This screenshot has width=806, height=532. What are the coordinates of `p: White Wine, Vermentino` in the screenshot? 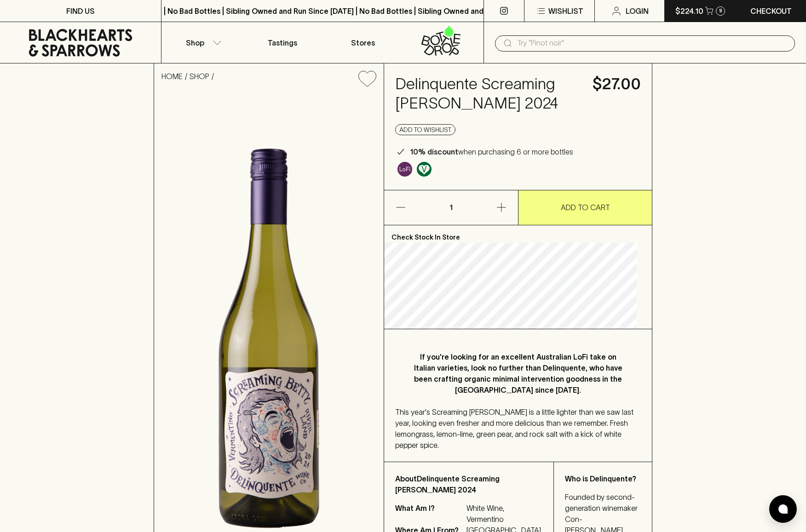 It's located at (504, 514).